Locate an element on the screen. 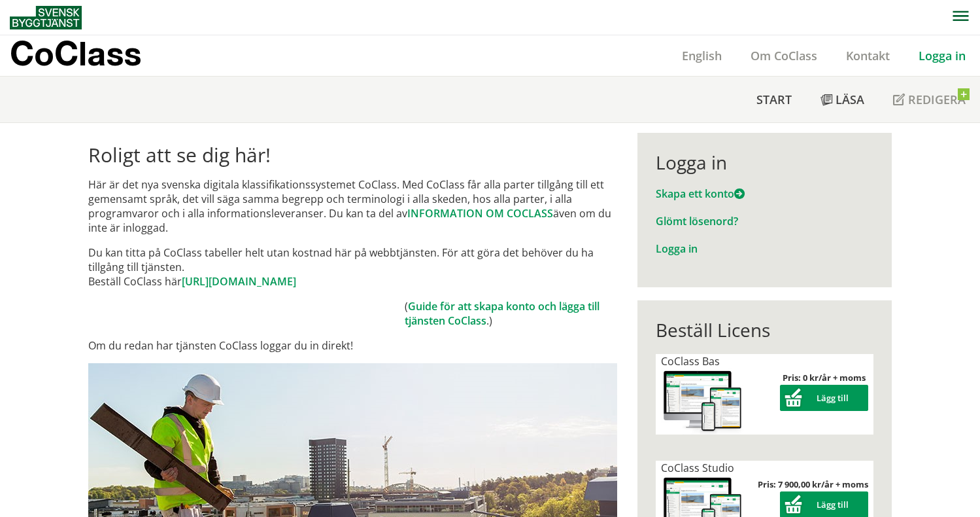 This screenshot has width=980, height=517. img: coclass-license.jpg is located at coordinates (703, 401).